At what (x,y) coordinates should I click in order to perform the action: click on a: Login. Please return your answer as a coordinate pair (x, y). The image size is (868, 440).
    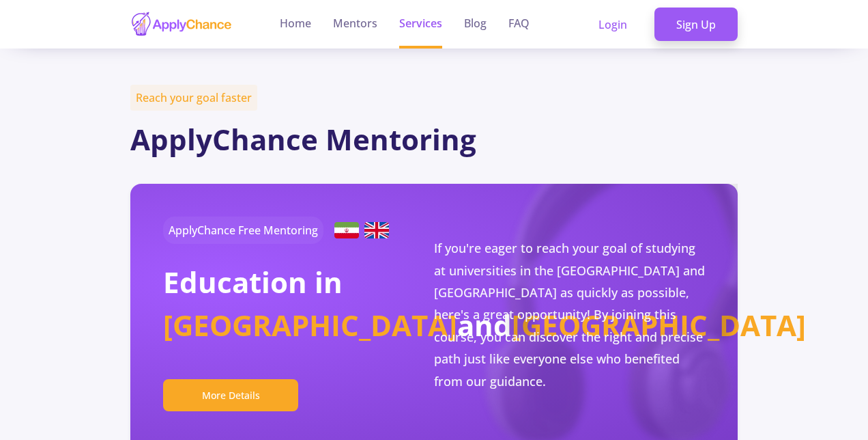
    Looking at the image, I should click on (612, 24).